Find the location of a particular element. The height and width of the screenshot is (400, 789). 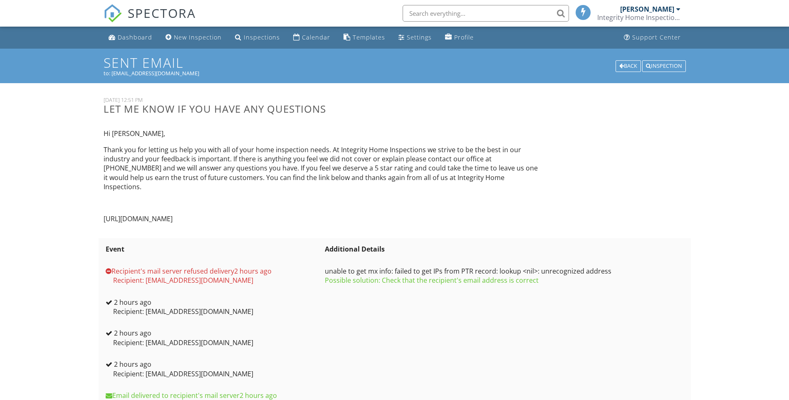

a: SPECTORA is located at coordinates (150, 20).